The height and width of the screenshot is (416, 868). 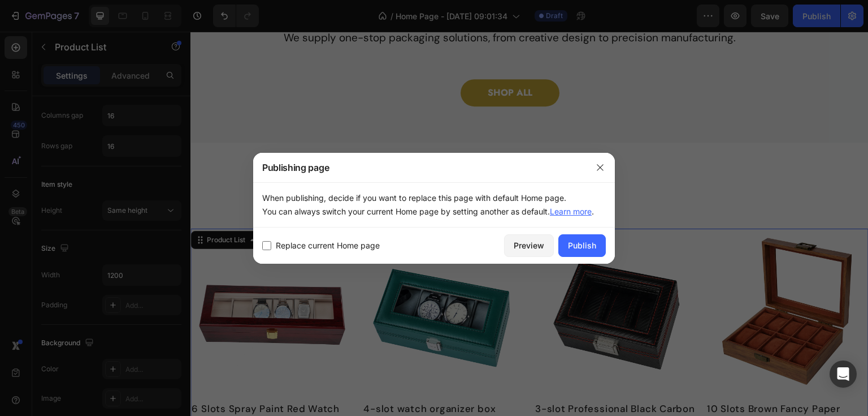 I want to click on a: 10 Slots Brown Fancy Paper Watch Organizer Case Factory Direct Supply Watch Box With Real Glass Lid, so click(x=597, y=278).